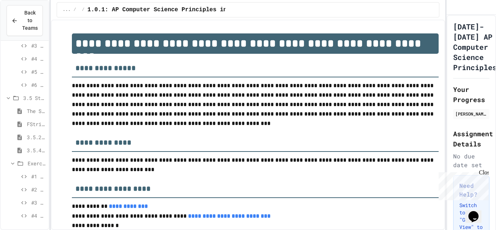 The height and width of the screenshot is (230, 496). I want to click on h2: Assignment Details, so click(471, 139).